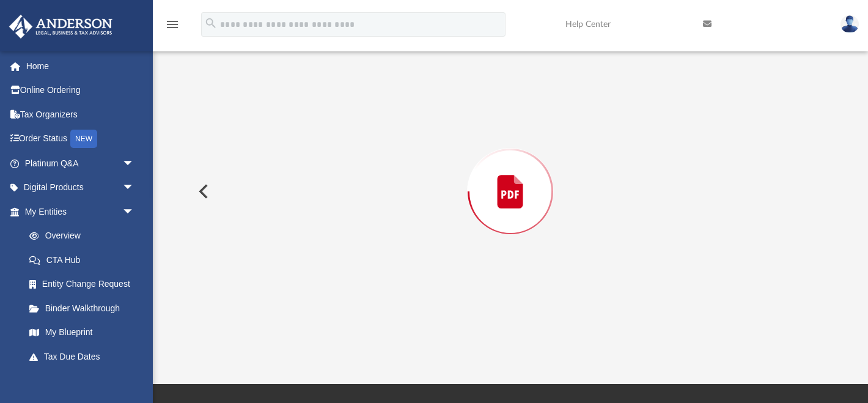 The width and height of the screenshot is (868, 403). What do you see at coordinates (211, 23) in the screenshot?
I see `i: search` at bounding box center [211, 23].